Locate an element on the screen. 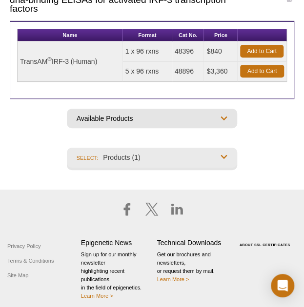  th: Name is located at coordinates (70, 35).